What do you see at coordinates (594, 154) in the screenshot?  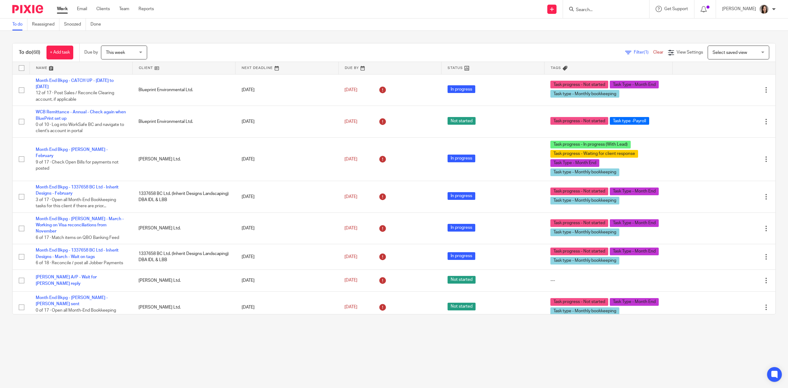 I see `span: Task progress - Waiting for client response` at bounding box center [594, 154].